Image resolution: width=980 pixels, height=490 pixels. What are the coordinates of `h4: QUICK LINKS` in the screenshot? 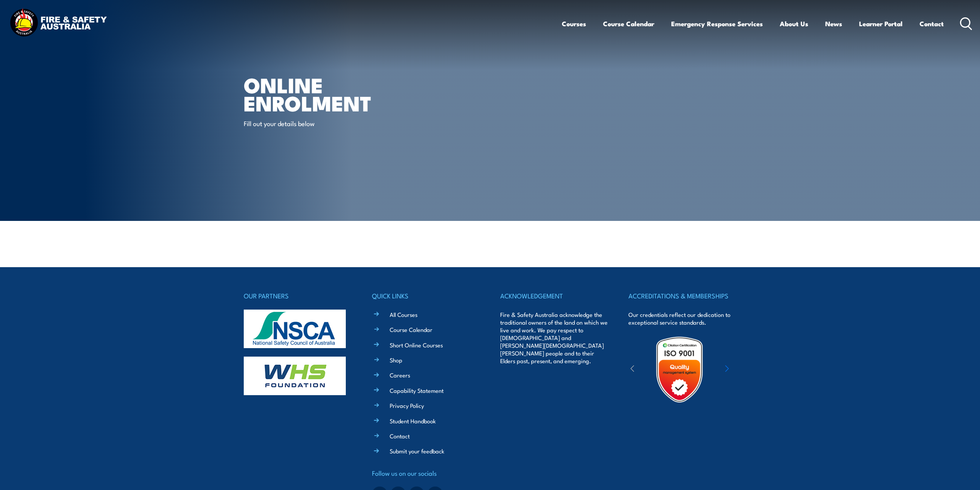 It's located at (426, 296).